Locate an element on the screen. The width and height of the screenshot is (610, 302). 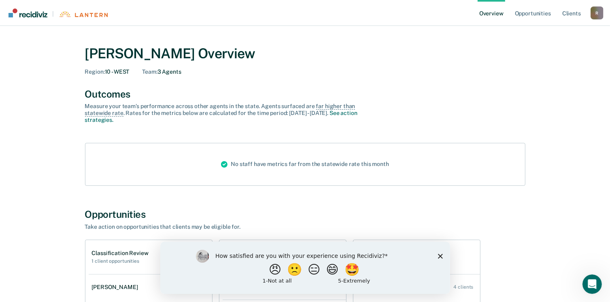
h2: 1 client opportunities is located at coordinates (120, 261).